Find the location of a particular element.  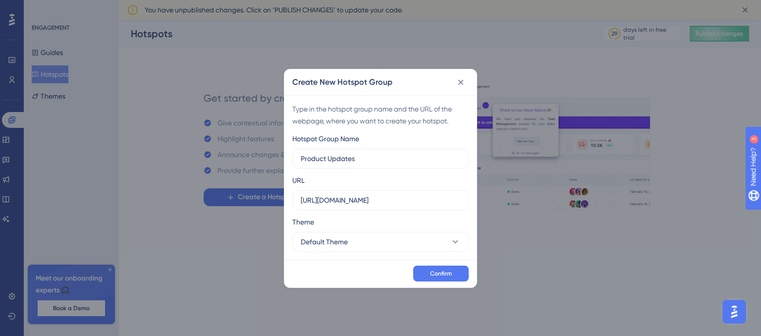

input: How to Create is located at coordinates (381, 159).